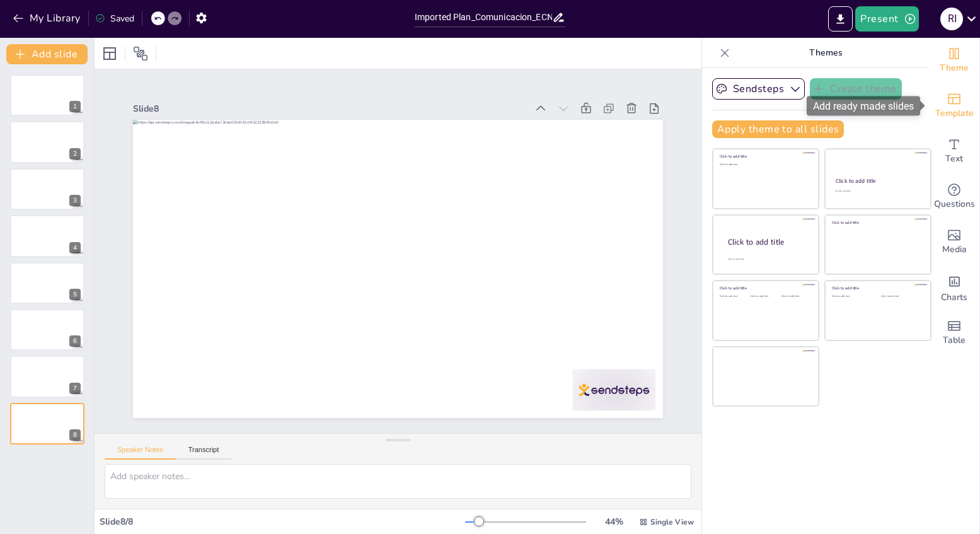 The image size is (980, 534). I want to click on div: Add a table, so click(955, 333).